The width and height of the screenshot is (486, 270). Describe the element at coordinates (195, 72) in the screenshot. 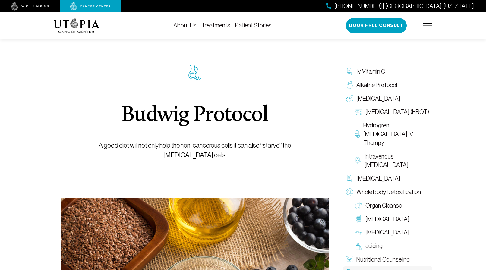

I see `img: icon` at that location.